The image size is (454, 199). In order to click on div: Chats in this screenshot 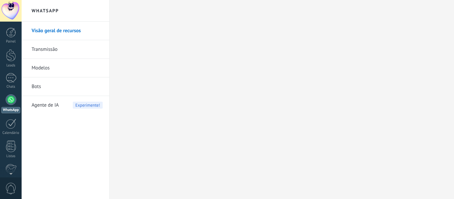, I will do `click(11, 87)`.